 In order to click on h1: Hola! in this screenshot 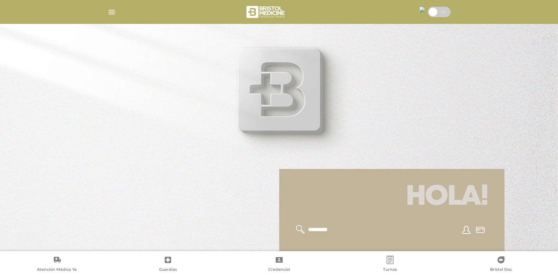, I will do `click(392, 197)`.